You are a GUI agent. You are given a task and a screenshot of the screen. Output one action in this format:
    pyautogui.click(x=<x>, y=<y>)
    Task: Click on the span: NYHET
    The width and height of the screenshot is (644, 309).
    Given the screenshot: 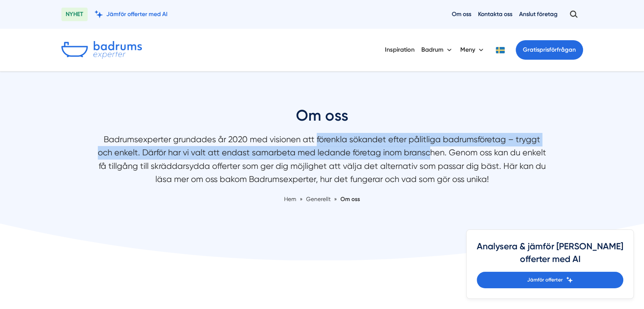 What is the action you would take?
    pyautogui.click(x=75, y=14)
    